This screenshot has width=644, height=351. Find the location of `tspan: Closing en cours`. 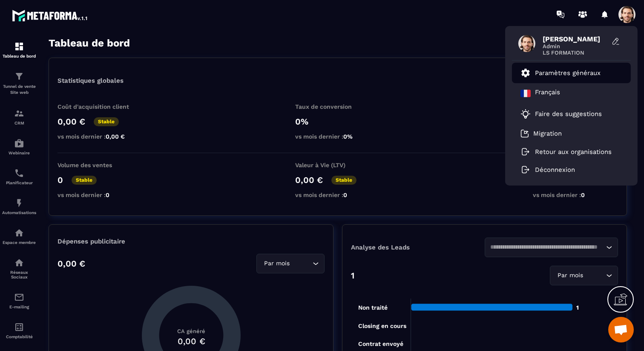

tspan: Closing en cours is located at coordinates (382, 326).